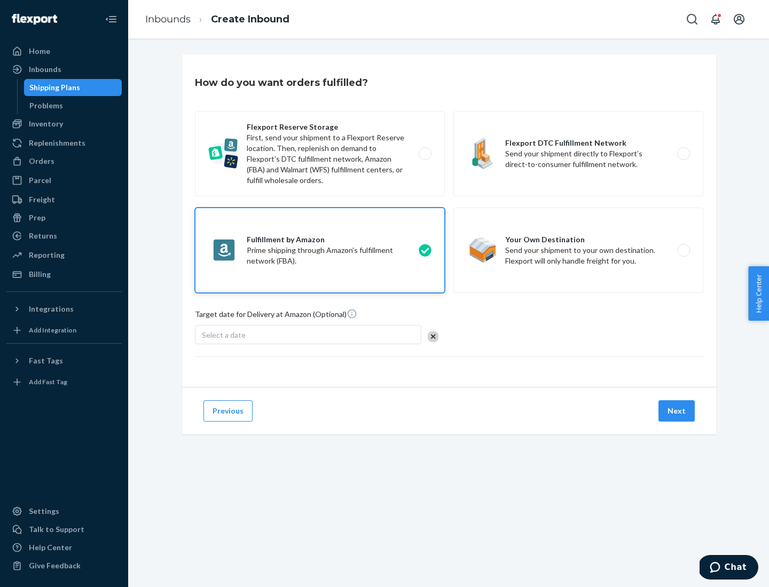  I want to click on button: Help Center, so click(758, 294).